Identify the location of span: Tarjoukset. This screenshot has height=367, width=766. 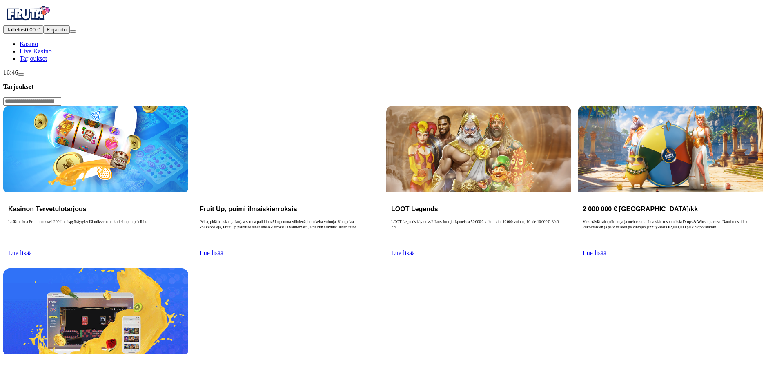
(33, 58).